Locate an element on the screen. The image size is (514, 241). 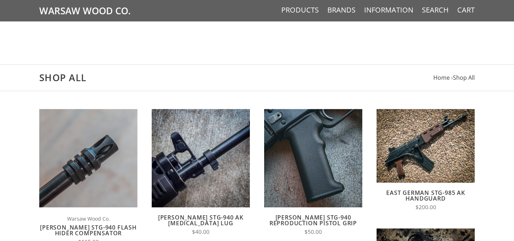
a: Products is located at coordinates (300, 10).